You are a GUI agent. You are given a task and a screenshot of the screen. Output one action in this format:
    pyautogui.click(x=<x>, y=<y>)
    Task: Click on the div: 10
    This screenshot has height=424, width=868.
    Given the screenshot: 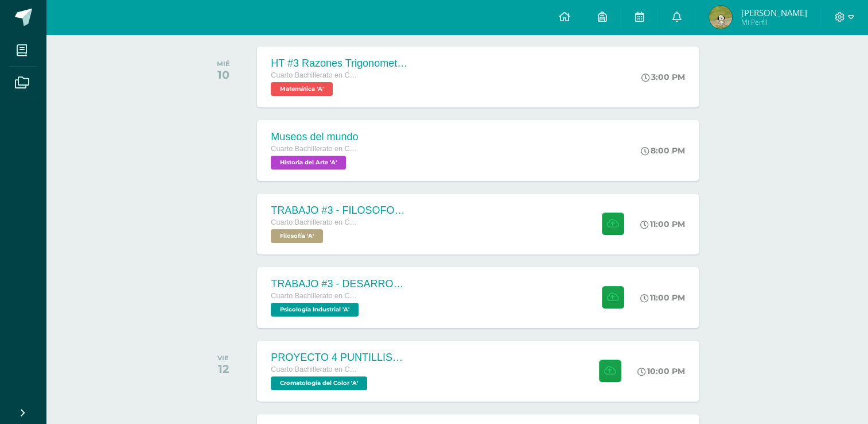 What is the action you would take?
    pyautogui.click(x=223, y=75)
    